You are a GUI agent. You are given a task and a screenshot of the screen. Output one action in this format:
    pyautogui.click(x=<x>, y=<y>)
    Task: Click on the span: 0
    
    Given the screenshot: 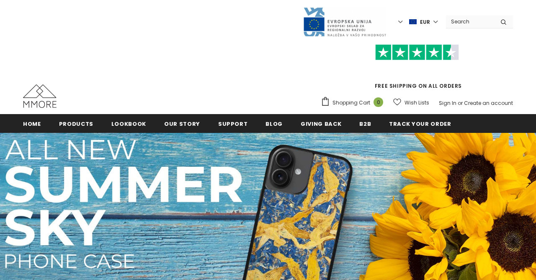 What is the action you would take?
    pyautogui.click(x=378, y=102)
    